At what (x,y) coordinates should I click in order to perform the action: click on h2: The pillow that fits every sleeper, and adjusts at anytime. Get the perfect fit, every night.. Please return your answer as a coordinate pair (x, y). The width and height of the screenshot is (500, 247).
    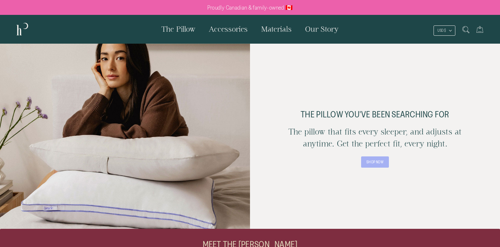
    Looking at the image, I should click on (374, 137).